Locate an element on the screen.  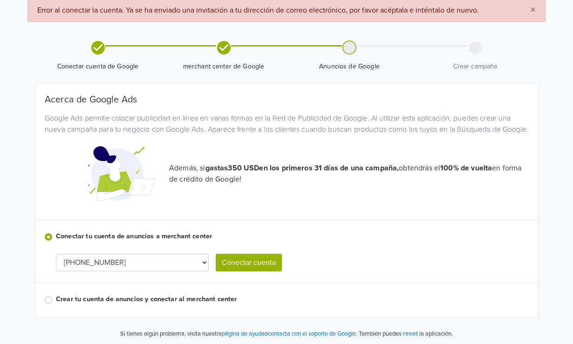
span: Crear campaña is located at coordinates (475, 67).